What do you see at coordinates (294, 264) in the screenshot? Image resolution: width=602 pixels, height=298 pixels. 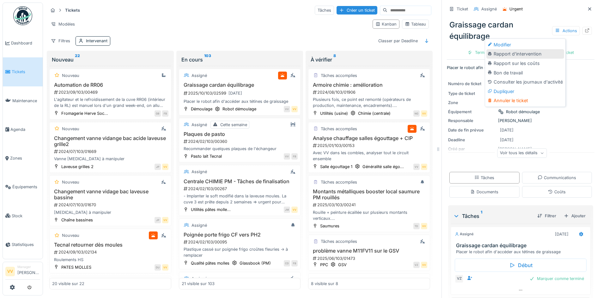 I see `div: FB` at bounding box center [294, 264].